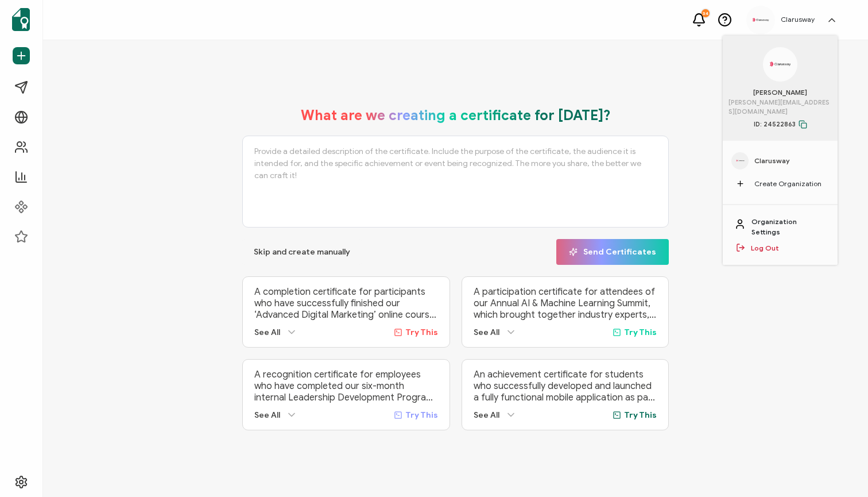 The height and width of the screenshot is (497, 868). I want to click on span: Skip and create manually, so click(302, 253).